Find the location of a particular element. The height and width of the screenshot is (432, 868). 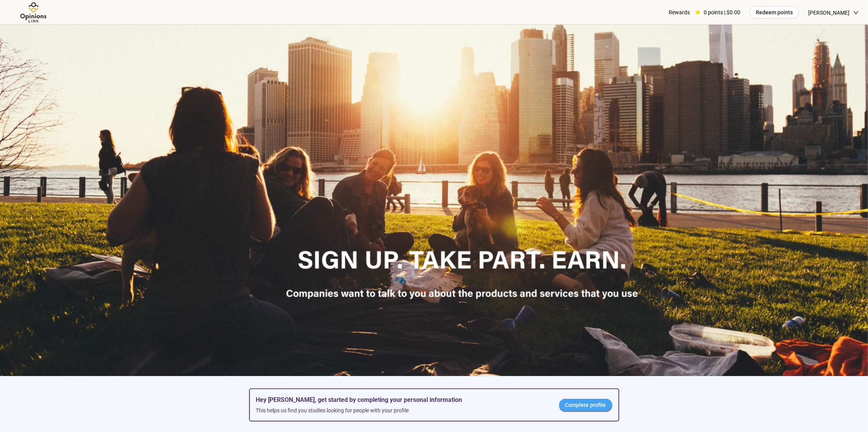

a: Complete profile is located at coordinates (586, 405).